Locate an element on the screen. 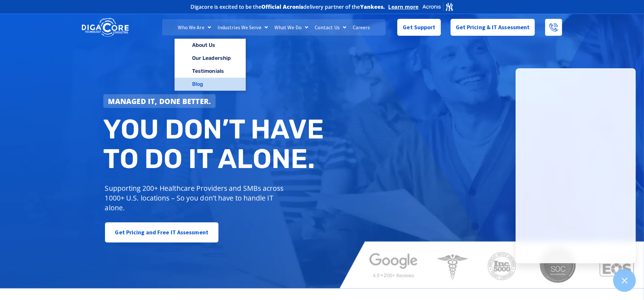 This screenshot has height=300, width=644. a: Who We Are is located at coordinates (194, 27).